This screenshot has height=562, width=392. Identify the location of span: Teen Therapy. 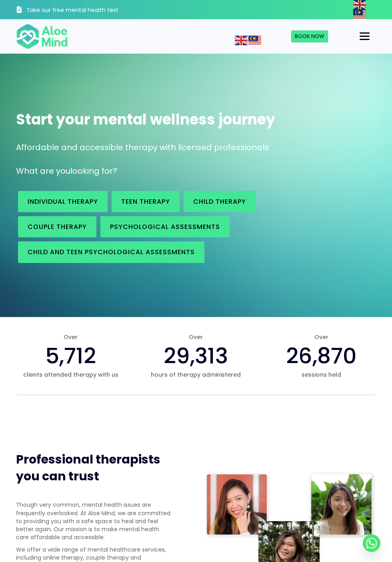
(146, 201).